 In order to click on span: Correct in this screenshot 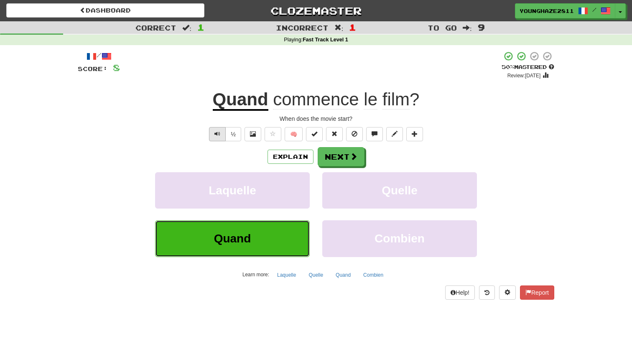, I will do `click(156, 28)`.